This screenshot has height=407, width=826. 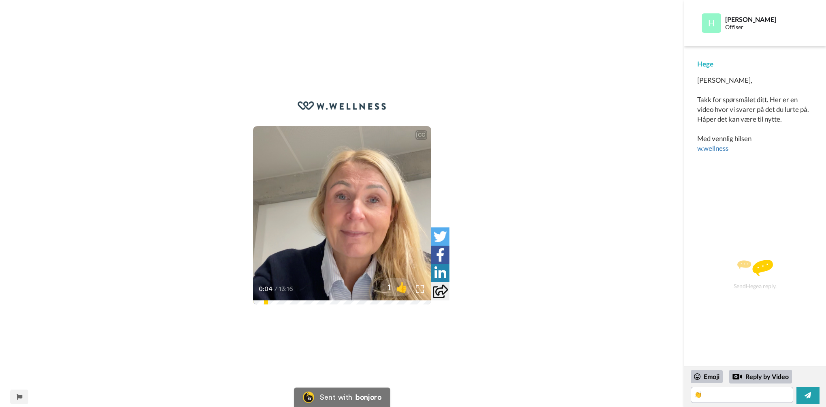 I want to click on div: bonjoro, so click(x=369, y=397).